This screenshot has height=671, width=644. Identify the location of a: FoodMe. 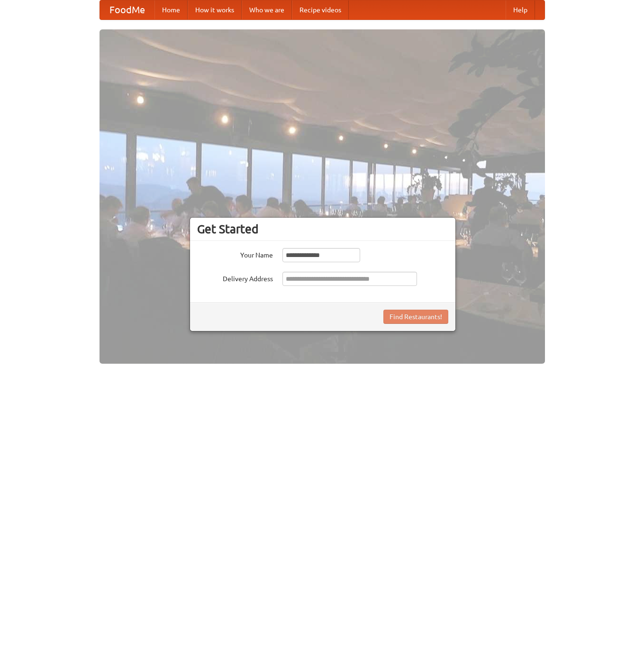
(127, 10).